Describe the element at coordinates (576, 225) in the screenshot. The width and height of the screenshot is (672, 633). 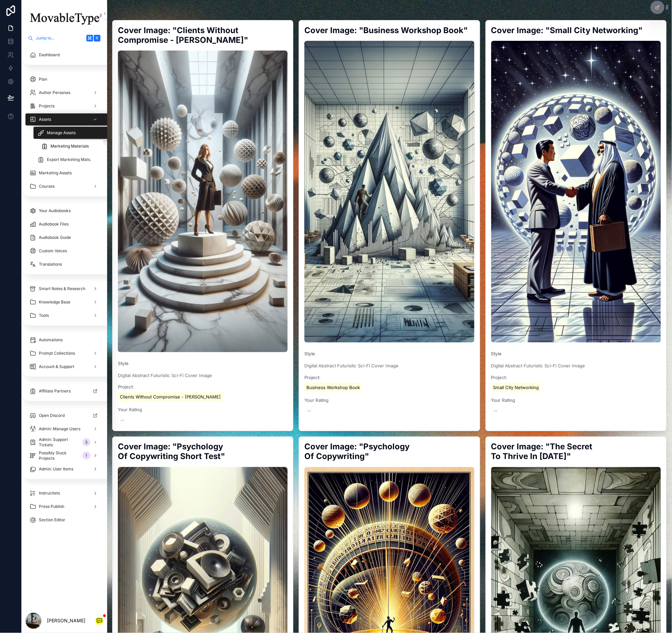
I see `a: Cover Image: "Small City Networking"StyleDigital Abstract Futuristic Sci-Fi Cover ImageProject:Sm...` at that location.